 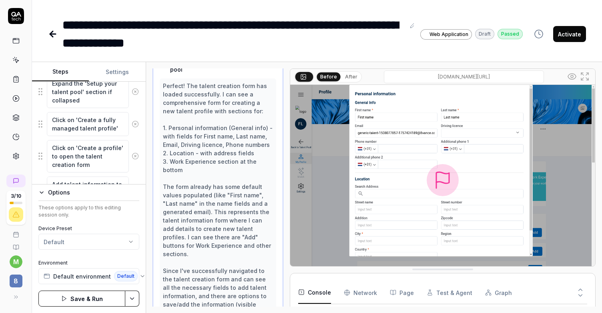 What do you see at coordinates (351, 77) in the screenshot?
I see `button: After` at bounding box center [351, 77].